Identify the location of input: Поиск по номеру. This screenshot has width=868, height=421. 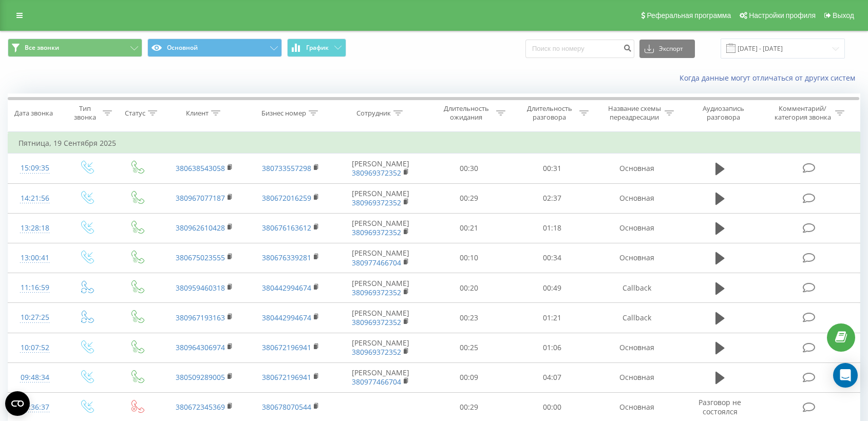
(579, 49).